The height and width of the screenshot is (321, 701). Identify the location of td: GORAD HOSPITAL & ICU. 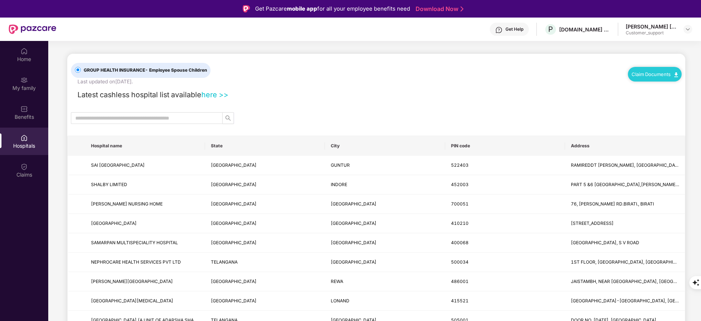
(145, 301).